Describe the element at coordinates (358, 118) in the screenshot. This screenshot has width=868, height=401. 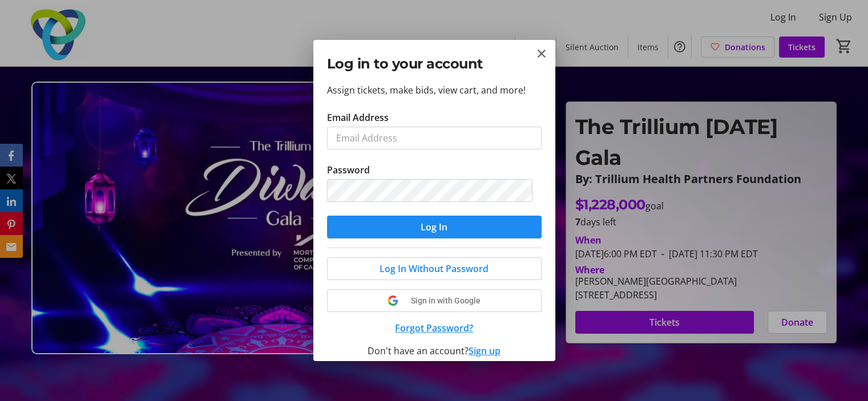
I see `label: Email Address` at that location.